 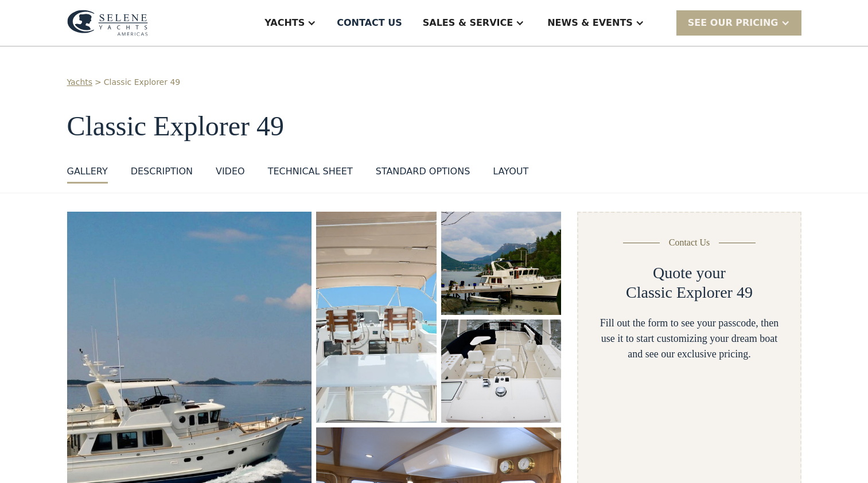 I want to click on a: VIDEO, so click(x=230, y=174).